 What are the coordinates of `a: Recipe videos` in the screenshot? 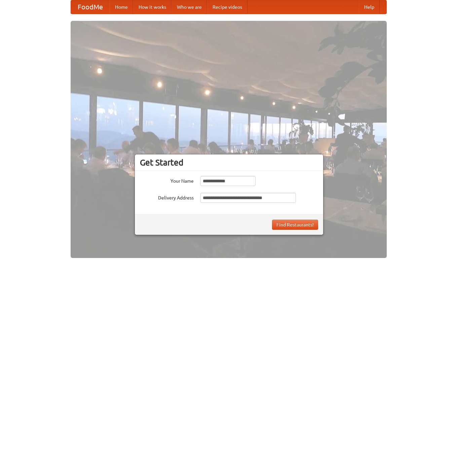 It's located at (227, 7).